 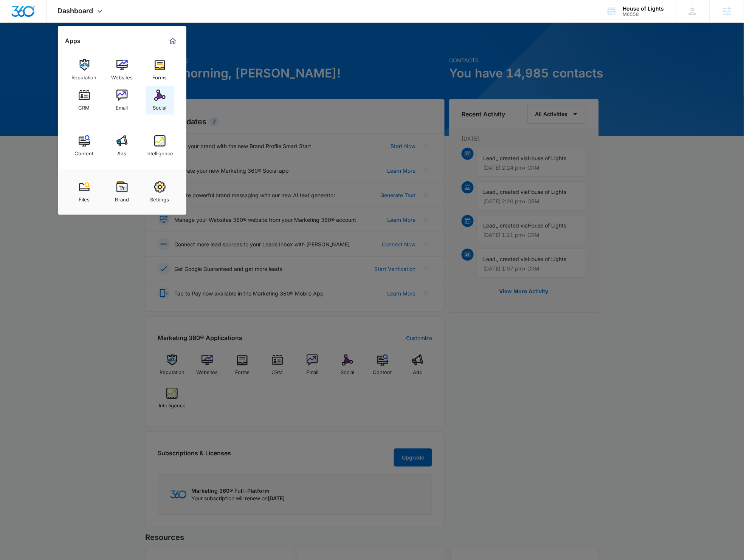 I want to click on div: Social, so click(x=160, y=106).